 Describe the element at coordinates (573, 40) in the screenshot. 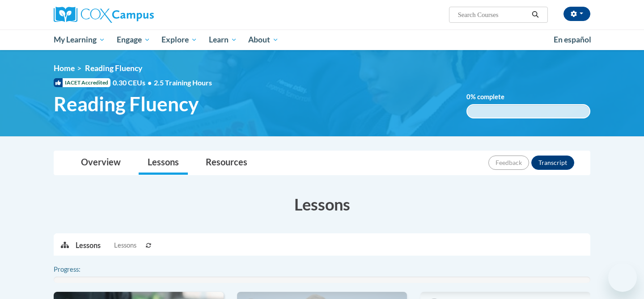

I see `a: En español` at that location.